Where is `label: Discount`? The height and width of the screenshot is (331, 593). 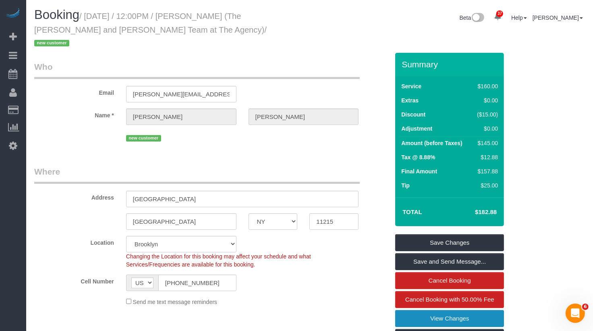 label: Discount is located at coordinates (413, 114).